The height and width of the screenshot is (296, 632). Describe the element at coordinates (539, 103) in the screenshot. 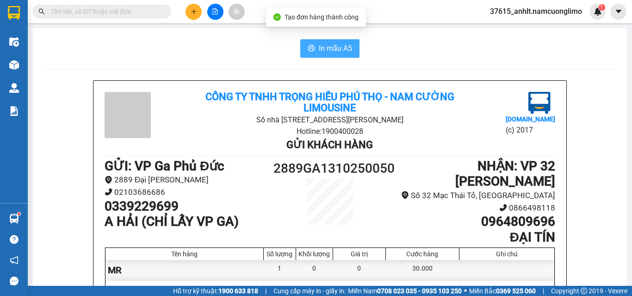

I see `img: logo.jpg` at that location.